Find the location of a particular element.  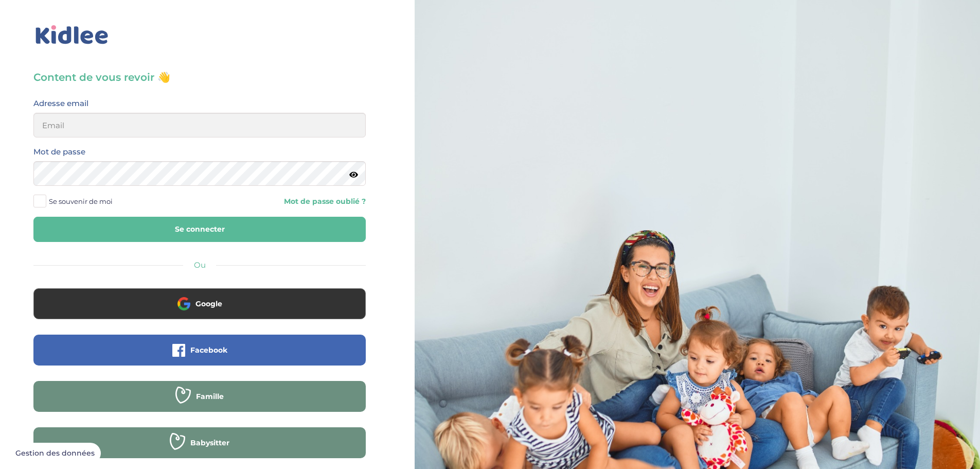

button: Gestion des données is located at coordinates (55, 453).